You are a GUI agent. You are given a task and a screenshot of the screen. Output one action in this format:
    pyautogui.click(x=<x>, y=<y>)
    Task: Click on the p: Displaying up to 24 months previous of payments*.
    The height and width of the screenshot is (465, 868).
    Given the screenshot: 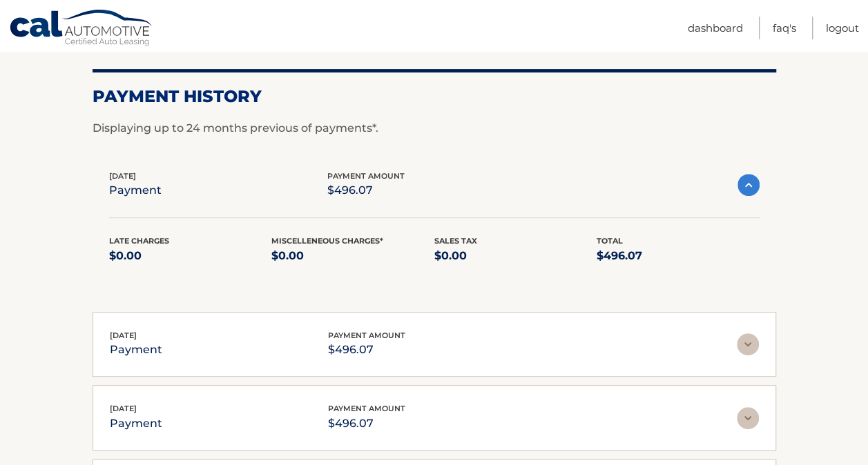 What is the action you would take?
    pyautogui.click(x=434, y=129)
    